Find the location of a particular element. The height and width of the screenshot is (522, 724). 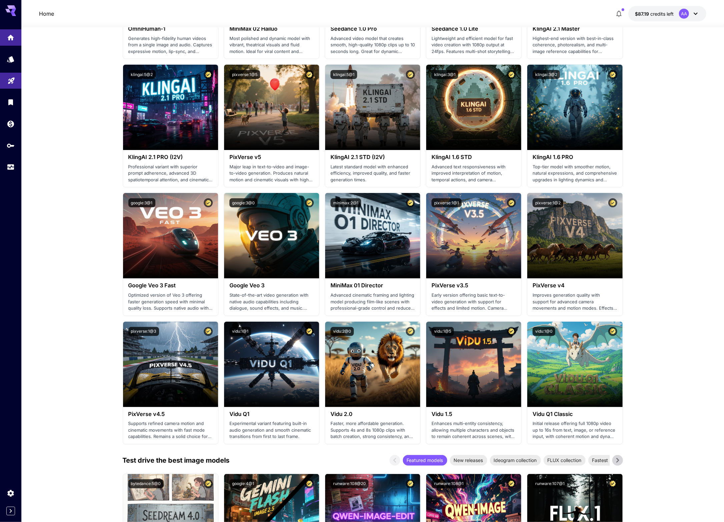

h3: Google Veo 3 Fast is located at coordinates (170, 285).